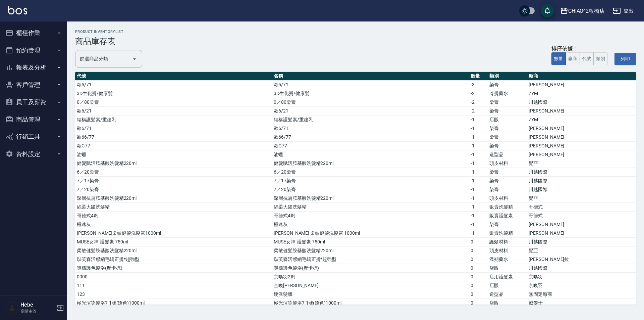  What do you see at coordinates (173, 286) in the screenshot?
I see `td: 111` at bounding box center [173, 286].